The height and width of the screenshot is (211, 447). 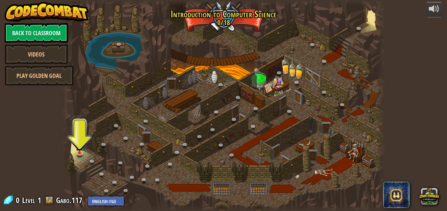 I want to click on a: Videos, so click(x=36, y=54).